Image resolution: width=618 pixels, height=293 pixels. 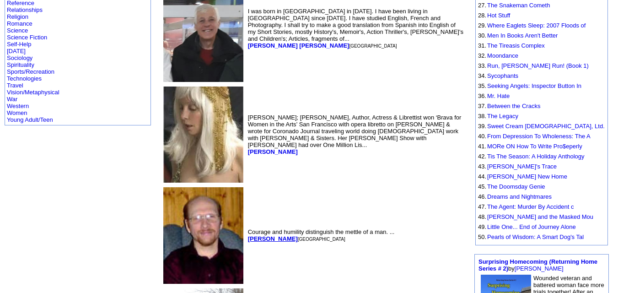 What do you see at coordinates (31, 71) in the screenshot?
I see `a: Sports/Recreation` at bounding box center [31, 71].